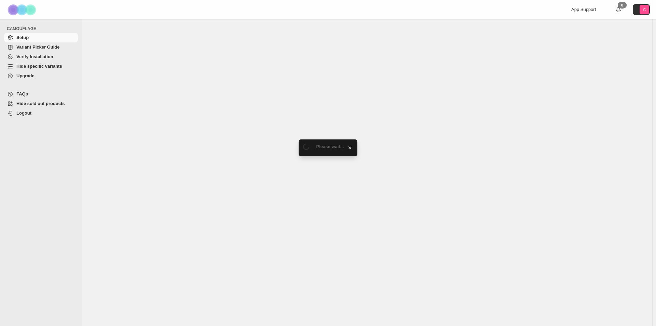 This screenshot has height=326, width=656. I want to click on a: Hide sold out products, so click(41, 104).